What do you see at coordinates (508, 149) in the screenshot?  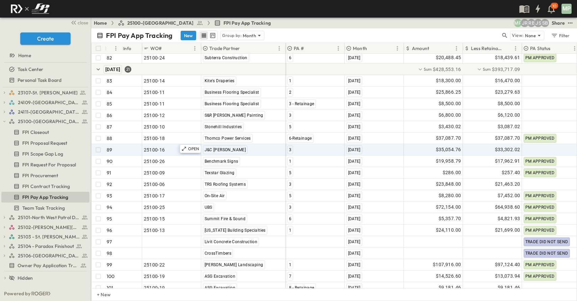 I see `span: $33,302.02` at bounding box center [508, 149].